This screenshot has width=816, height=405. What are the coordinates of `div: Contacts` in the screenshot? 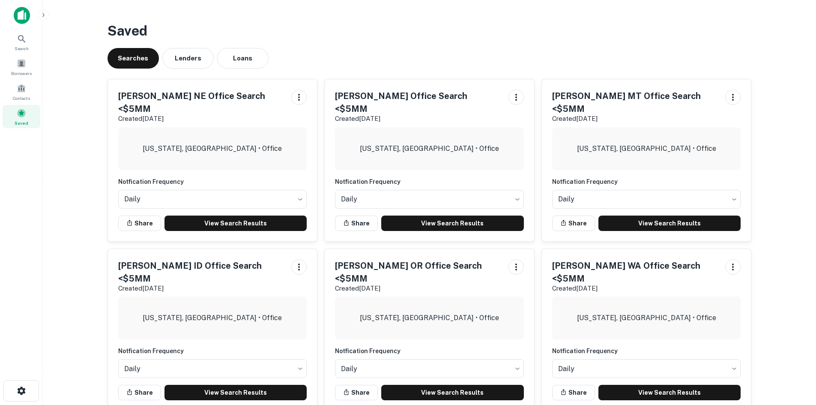 It's located at (21, 92).